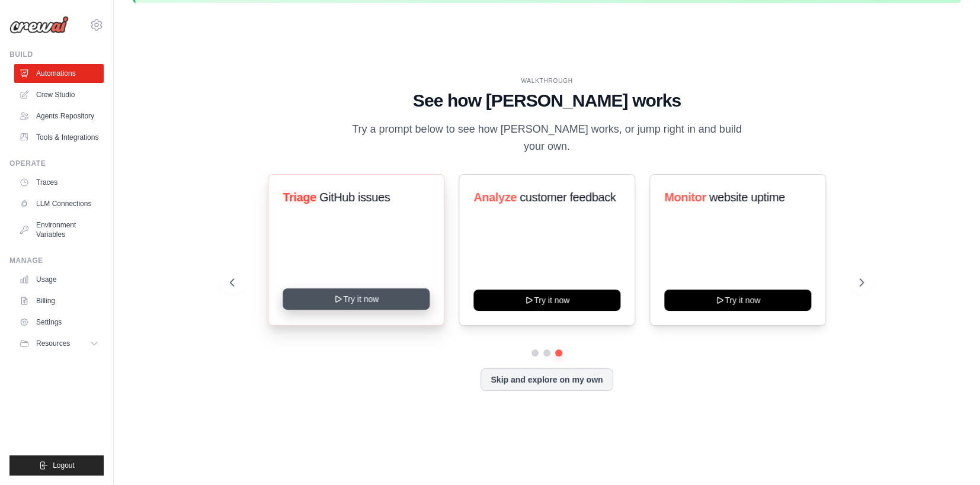 This screenshot has height=485, width=980. I want to click on div: Manage, so click(56, 261).